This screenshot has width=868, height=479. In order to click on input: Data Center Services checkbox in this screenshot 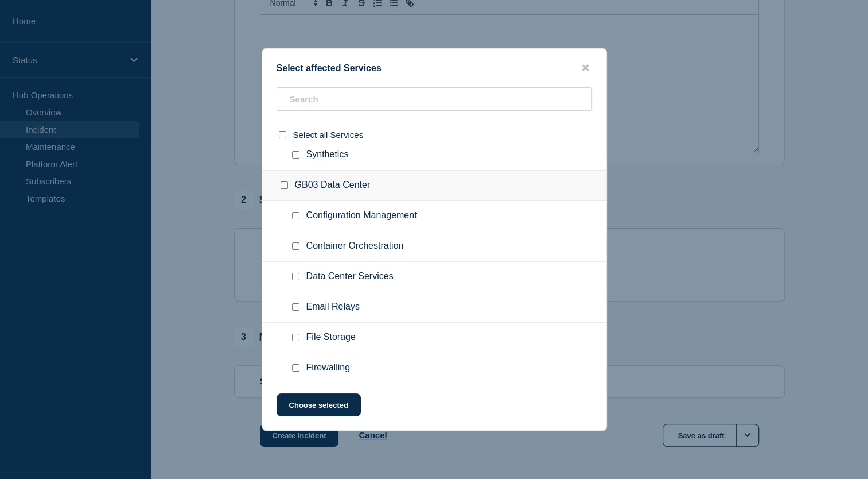, I will do `click(296, 276)`.